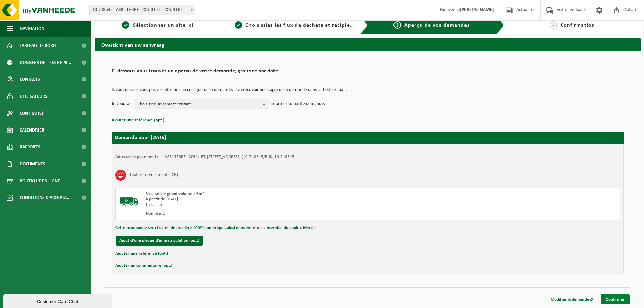  What do you see at coordinates (367, 72) in the screenshot?
I see `h2: Ci-dessous vous trouvez un aperçu de votre demande, groupée par date.` at bounding box center [367, 72].